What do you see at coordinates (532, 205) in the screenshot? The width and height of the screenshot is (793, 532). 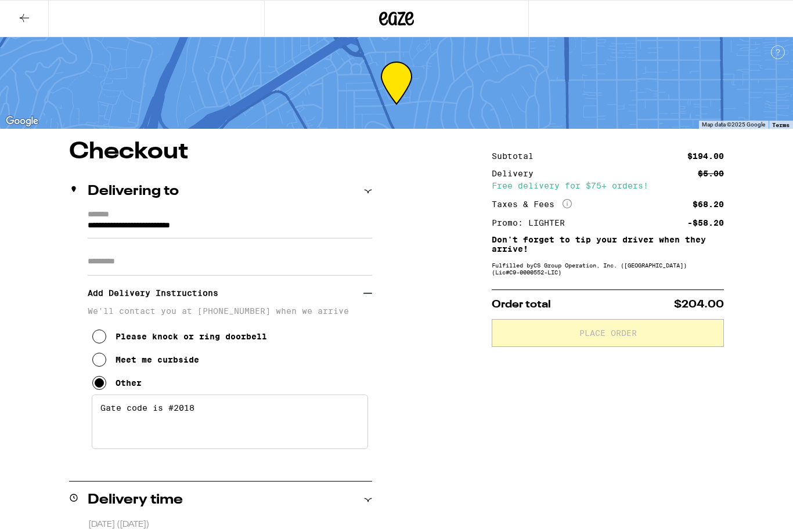 I see `div: Taxes & Fees` at bounding box center [532, 205].